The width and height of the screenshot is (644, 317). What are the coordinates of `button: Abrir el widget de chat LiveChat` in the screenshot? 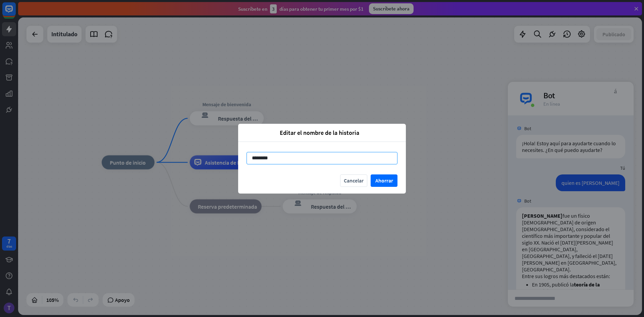 It's located at (15, 13).